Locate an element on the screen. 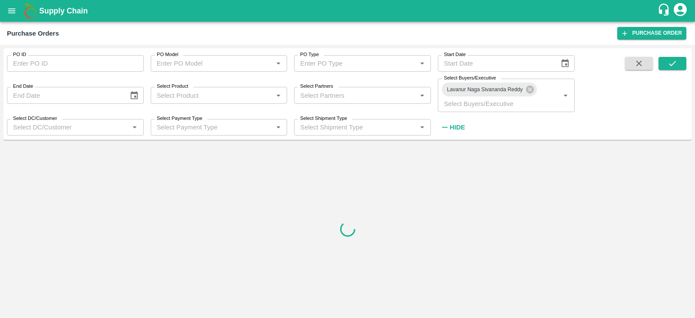  div: Purchase Orders is located at coordinates (33, 33).